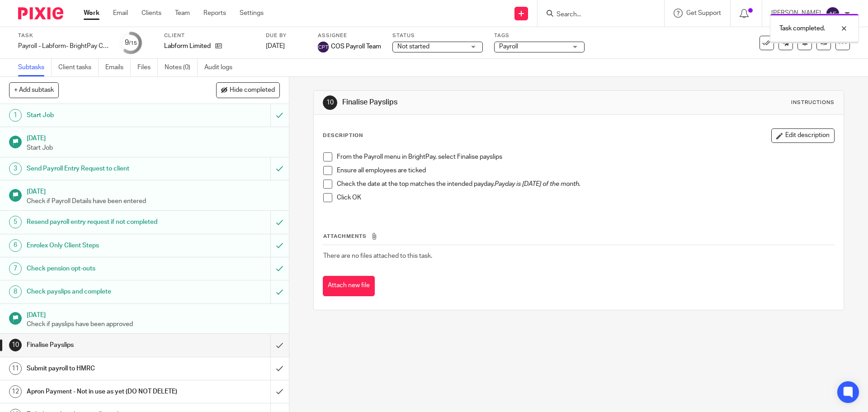 The width and height of the screenshot is (868, 412). What do you see at coordinates (802, 28) in the screenshot?
I see `p: Task completed.` at bounding box center [802, 28].